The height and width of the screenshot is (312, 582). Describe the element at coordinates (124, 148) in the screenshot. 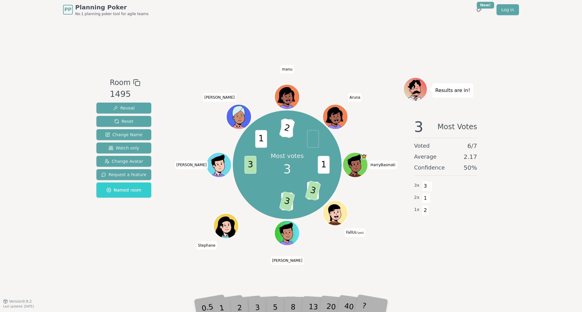

I see `span: Watch only` at that location.